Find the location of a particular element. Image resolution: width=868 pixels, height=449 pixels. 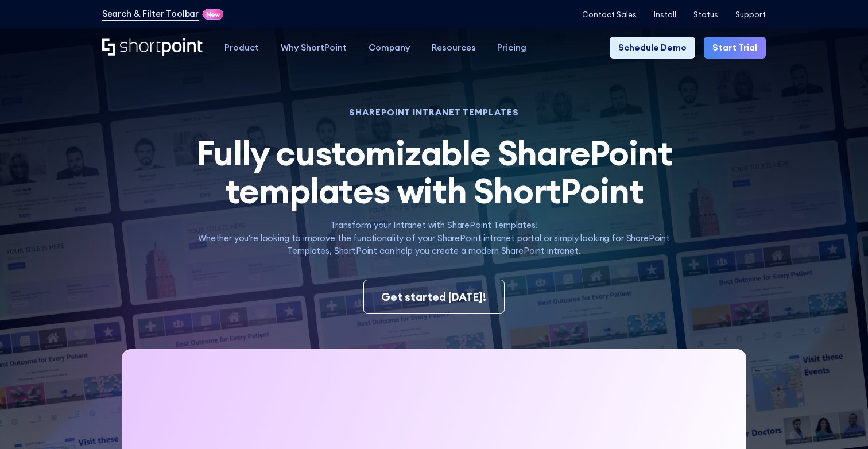

a: Support is located at coordinates (750, 14).